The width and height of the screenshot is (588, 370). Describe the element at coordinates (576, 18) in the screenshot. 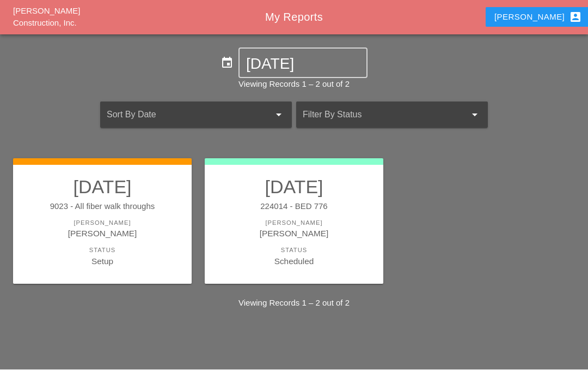

I see `i: account_box` at that location.